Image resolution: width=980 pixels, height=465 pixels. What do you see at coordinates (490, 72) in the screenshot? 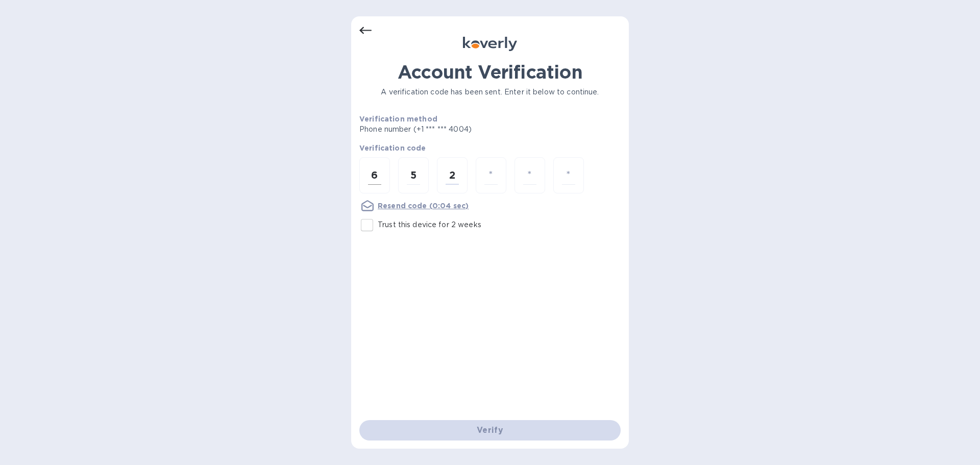
I see `h1: Account Verification` at bounding box center [490, 72].